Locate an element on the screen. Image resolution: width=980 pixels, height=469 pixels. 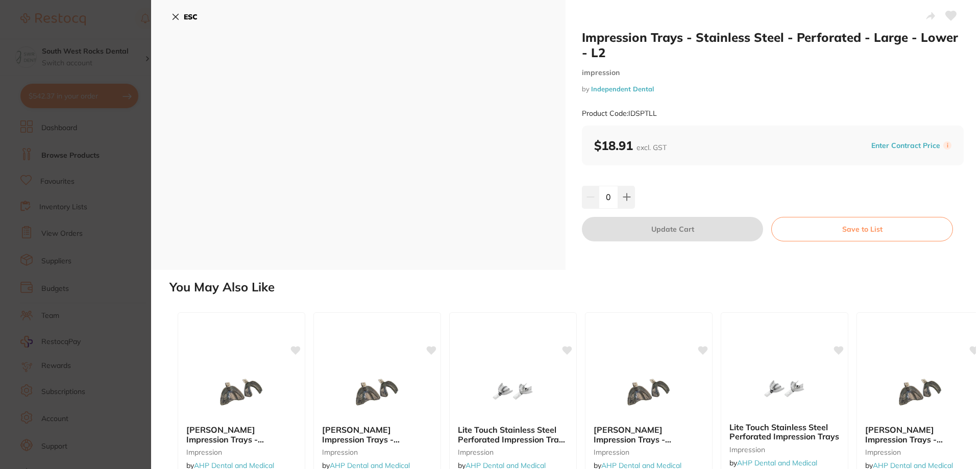
img: Lite Touch Stainless Steel Perforated Impression Trays is located at coordinates (784, 389).